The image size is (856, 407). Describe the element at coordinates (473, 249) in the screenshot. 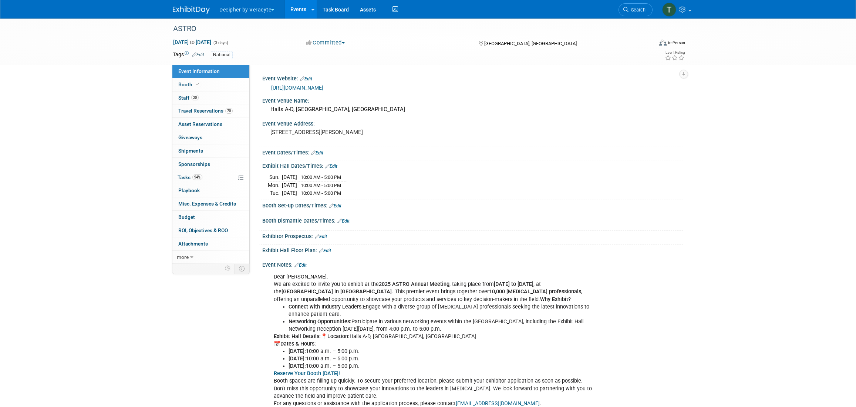

I see `div: Exhibit Hall Floor Plan:` at that location.